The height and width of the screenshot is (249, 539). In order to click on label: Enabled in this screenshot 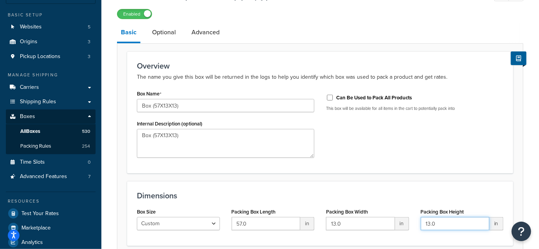, I will do `click(134, 14)`.